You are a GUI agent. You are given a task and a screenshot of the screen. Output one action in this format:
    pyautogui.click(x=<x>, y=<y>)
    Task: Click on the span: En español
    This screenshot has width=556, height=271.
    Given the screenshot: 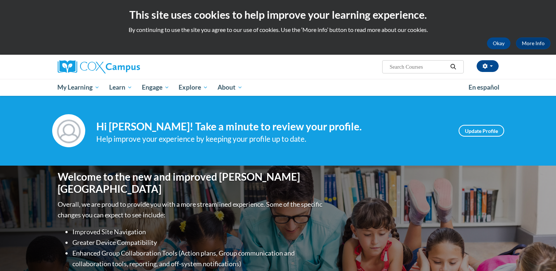 What is the action you would take?
    pyautogui.click(x=484, y=87)
    